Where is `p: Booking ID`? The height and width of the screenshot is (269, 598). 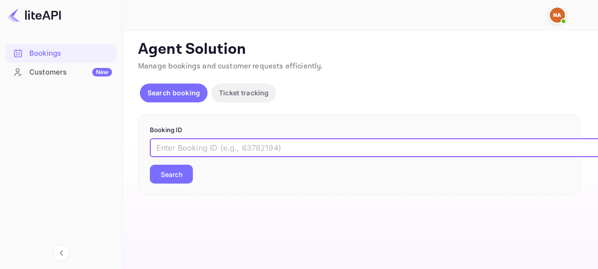 p: Booking ID is located at coordinates (359, 130).